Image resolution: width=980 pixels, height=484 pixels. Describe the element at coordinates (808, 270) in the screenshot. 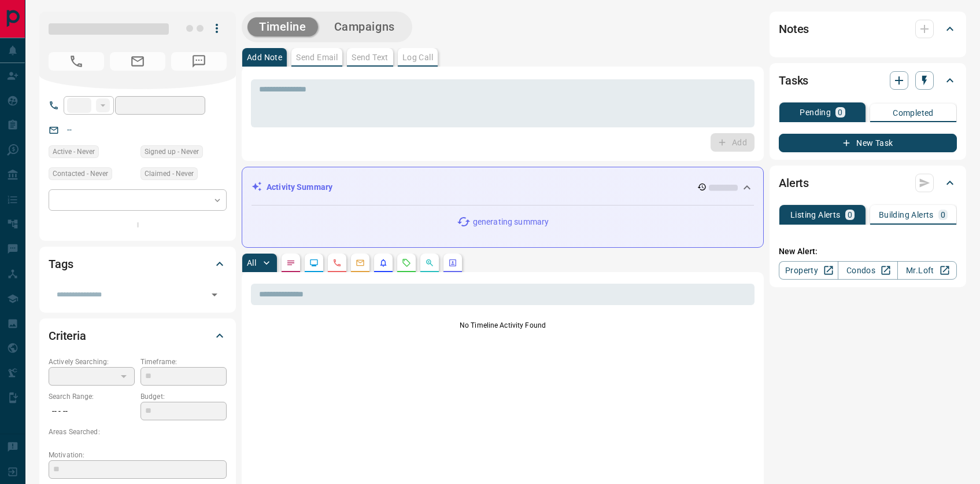

I see `a: Property` at that location.